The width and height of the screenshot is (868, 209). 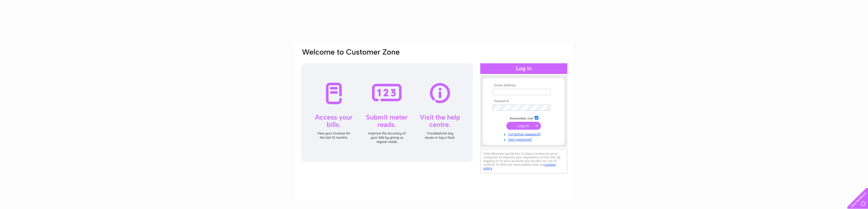 What do you see at coordinates (524, 118) in the screenshot?
I see `td: Remember me?` at bounding box center [524, 118].